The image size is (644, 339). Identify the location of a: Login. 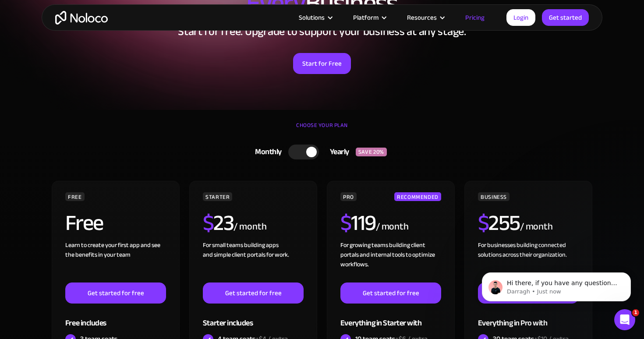
(521, 18).